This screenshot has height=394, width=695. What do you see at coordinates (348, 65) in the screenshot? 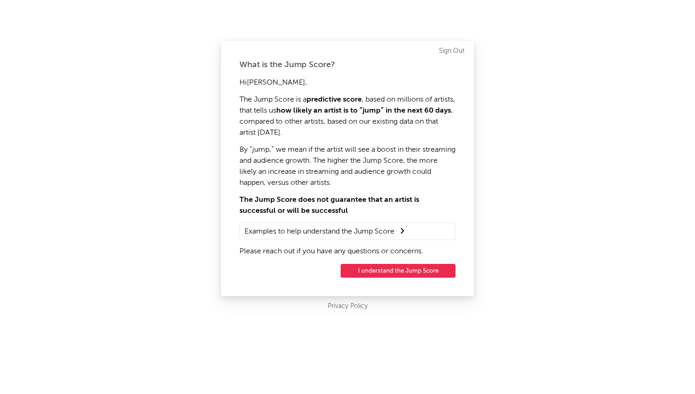
I see `div: What is the Jump Score?` at bounding box center [348, 65].